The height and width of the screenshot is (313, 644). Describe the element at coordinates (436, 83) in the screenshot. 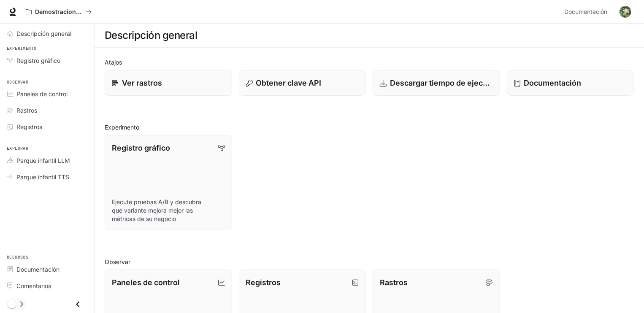

I see `a: Descargar tiempo de ejecución` at that location.